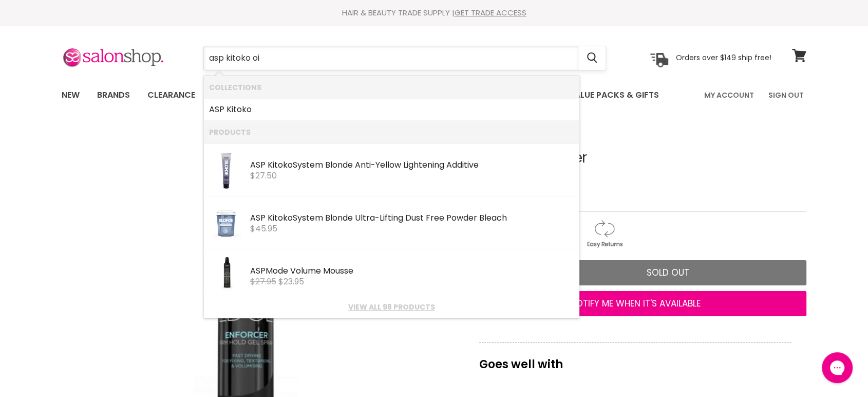  What do you see at coordinates (412, 166) in the screenshot?
I see `div: System Blonde Anti-Yellow Lightening Additive` at bounding box center [412, 166].